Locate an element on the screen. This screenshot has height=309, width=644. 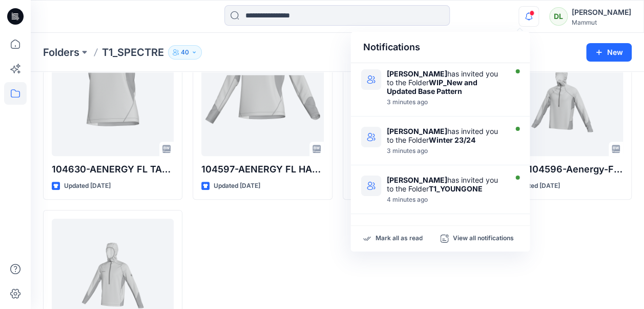
img: WIP_New and Updated Base Pattern is located at coordinates (370, 79).